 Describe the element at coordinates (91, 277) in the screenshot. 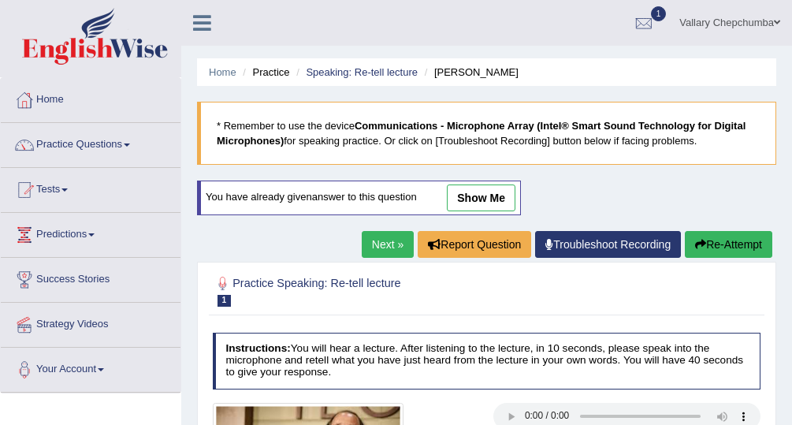

I see `a: Success Stories` at that location.